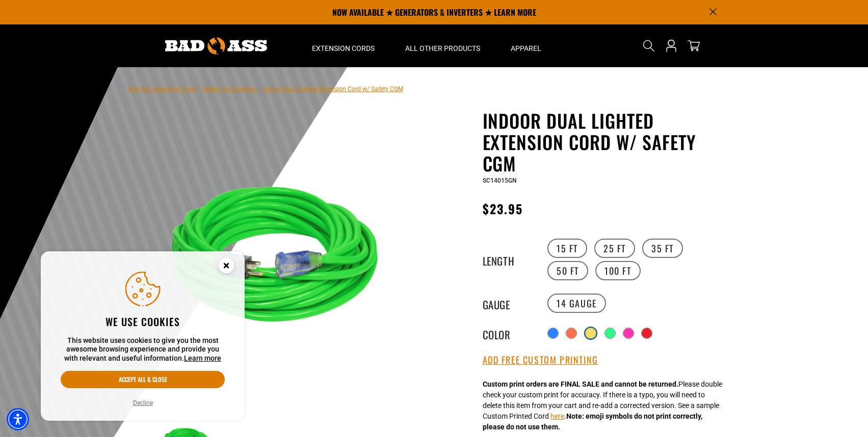 The width and height of the screenshot is (868, 437). I want to click on span: SC14015GN, so click(499, 181).